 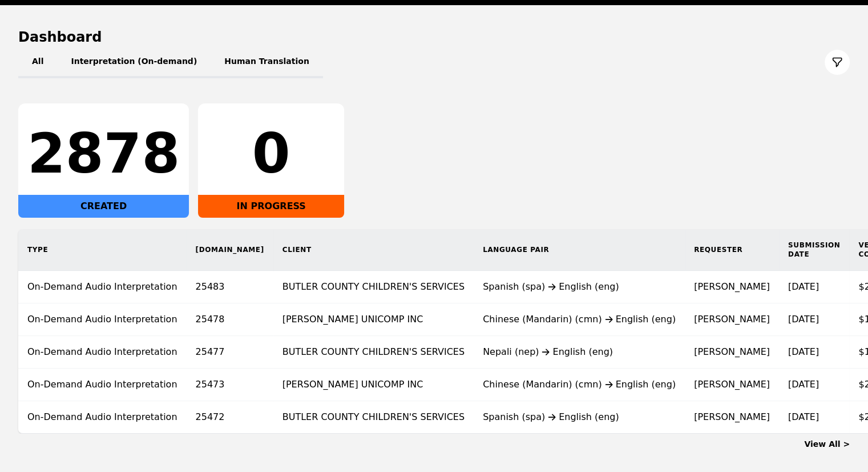 I want to click on div: 0, so click(x=271, y=153).